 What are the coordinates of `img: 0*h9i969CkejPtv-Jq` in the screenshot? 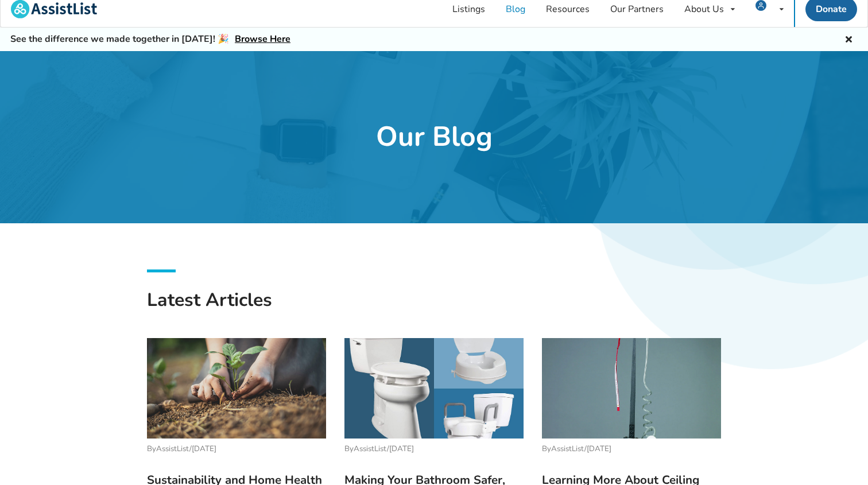 It's located at (632, 388).